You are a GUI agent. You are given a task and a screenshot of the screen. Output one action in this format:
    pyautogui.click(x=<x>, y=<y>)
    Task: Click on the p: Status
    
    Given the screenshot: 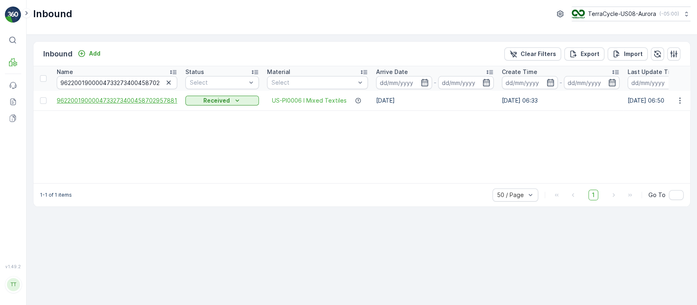 What is the action you would take?
    pyautogui.click(x=195, y=72)
    